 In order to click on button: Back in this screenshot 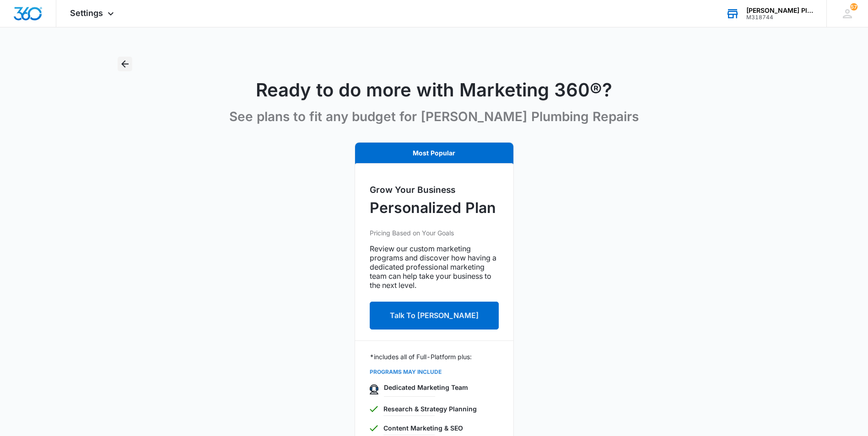, I will do `click(125, 64)`.